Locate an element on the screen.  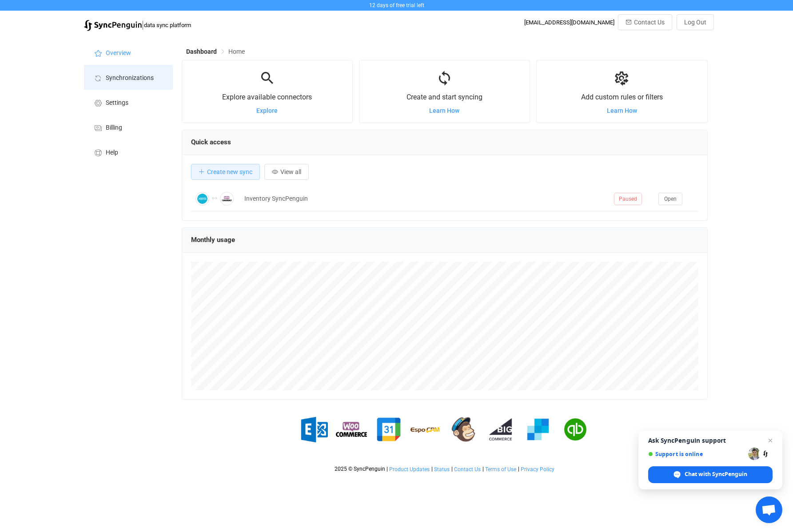
button: Contact Us is located at coordinates (645, 22).